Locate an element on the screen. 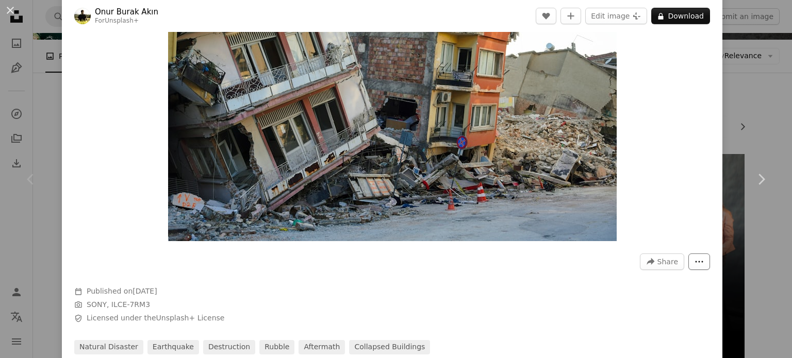 The width and height of the screenshot is (792, 358). a: Unsplash+ is located at coordinates (122, 21).